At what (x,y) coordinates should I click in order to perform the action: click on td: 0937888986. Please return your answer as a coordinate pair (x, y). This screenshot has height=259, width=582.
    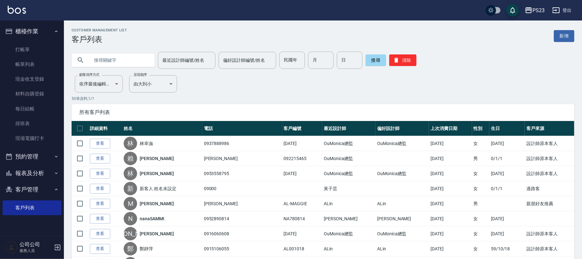
    Looking at the image, I should click on (242, 143).